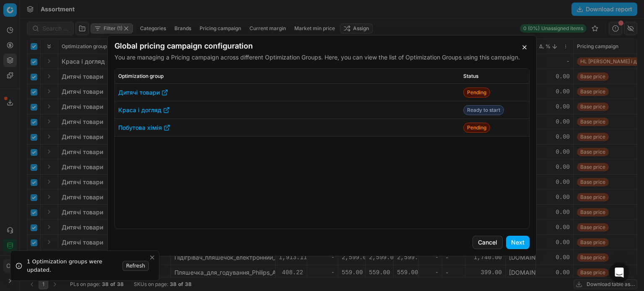 The image size is (644, 291). Describe the element at coordinates (322, 46) in the screenshot. I see `h2: Global pricing campaign configuration` at that location.